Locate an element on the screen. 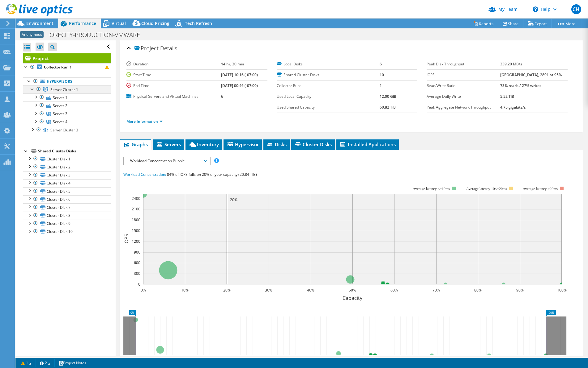 This screenshot has width=588, height=368. span: 84% of IOPS falls on 20% of your capacity (20.84 TiB) is located at coordinates (212, 175).